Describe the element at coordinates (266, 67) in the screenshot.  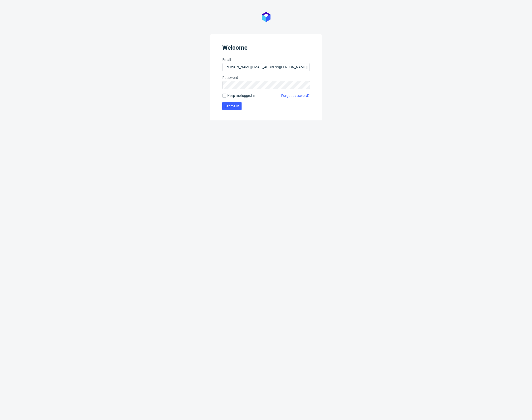
I see `input: you@youremail.com` at that location.